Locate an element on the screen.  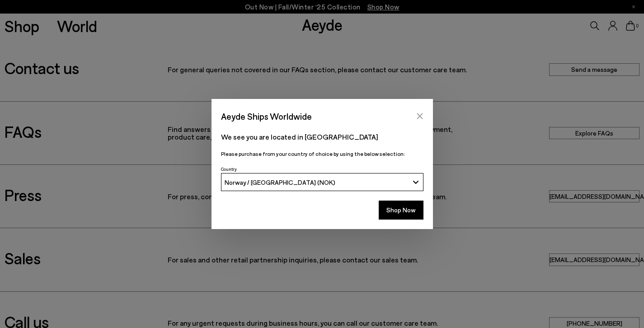
button: Shop Now is located at coordinates (401, 210).